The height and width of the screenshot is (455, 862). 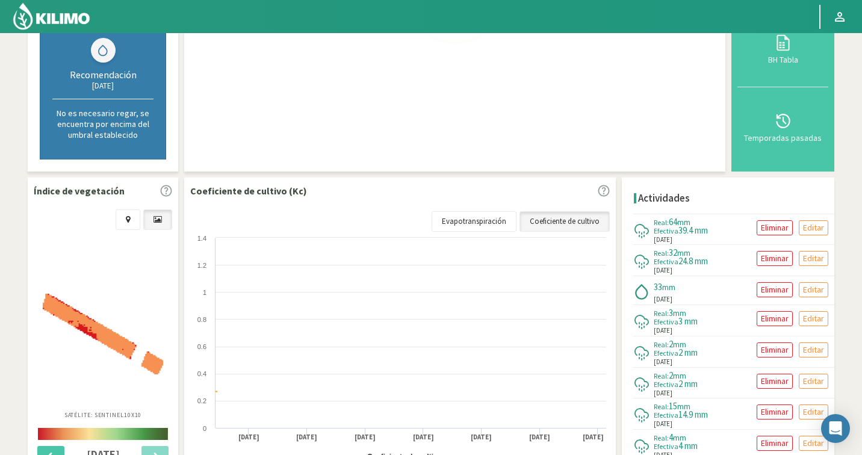 What do you see at coordinates (79, 191) in the screenshot?
I see `p: Índice de vegetación` at bounding box center [79, 191].